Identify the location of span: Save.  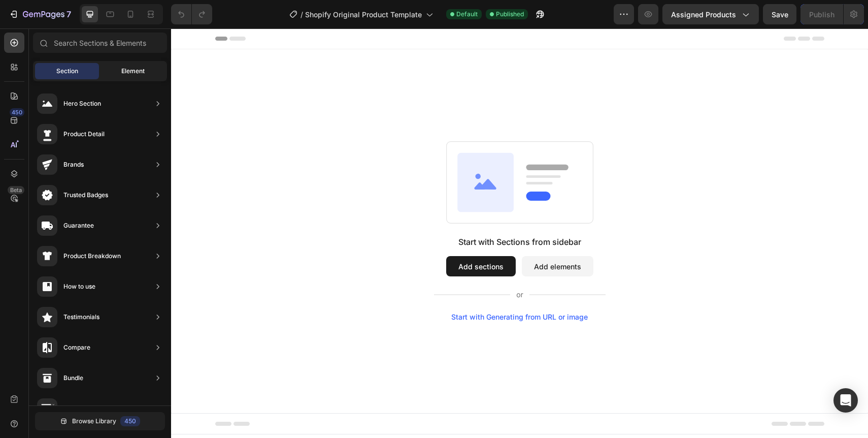
(779, 14).